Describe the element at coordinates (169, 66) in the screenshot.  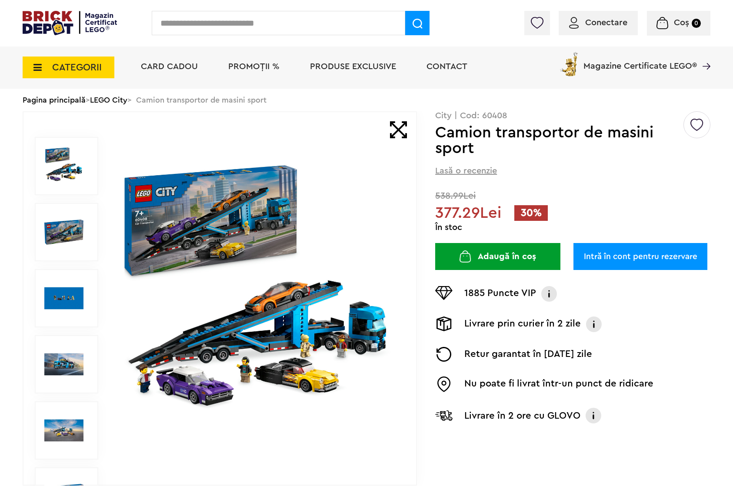
I see `a: Card Cadou` at that location.